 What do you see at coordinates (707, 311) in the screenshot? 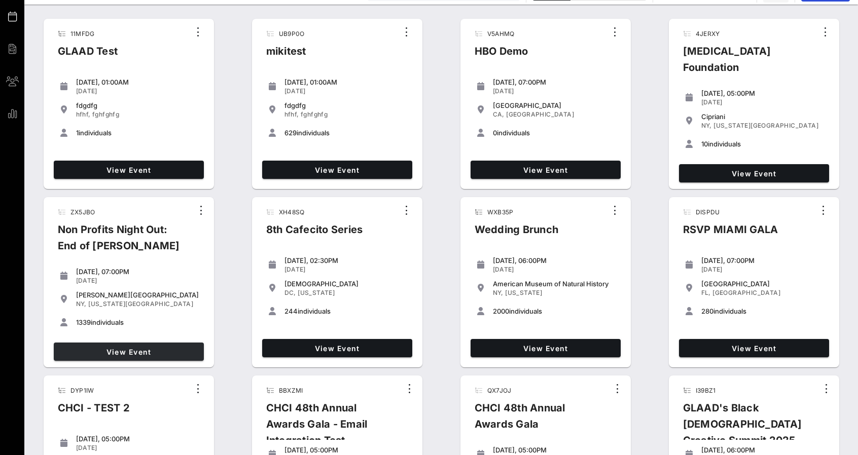
I see `span: 280` at bounding box center [707, 311].